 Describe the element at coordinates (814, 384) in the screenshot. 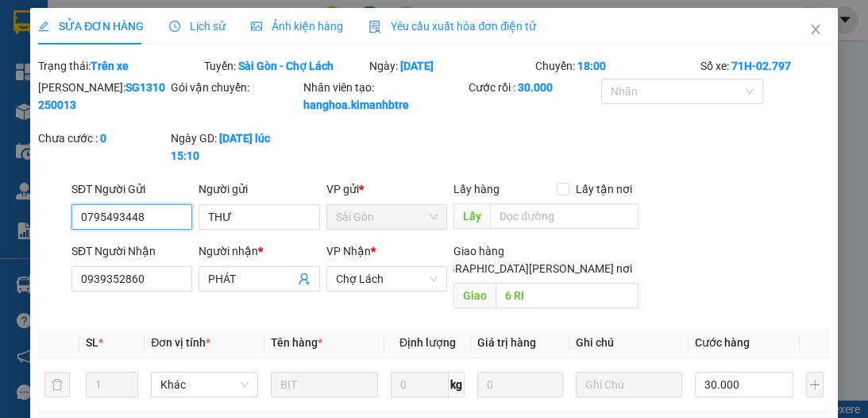

I see `button: plus` at that location.